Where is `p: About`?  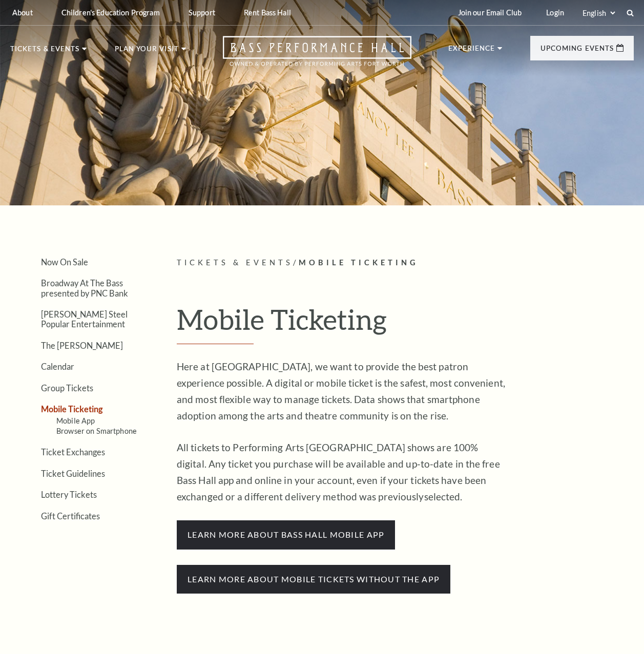 p: About is located at coordinates (22, 12).